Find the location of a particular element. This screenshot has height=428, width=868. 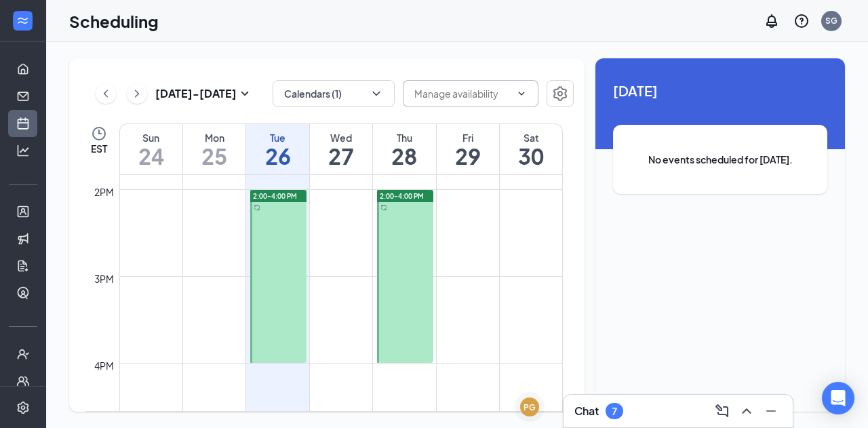

svg: WorkstreamLogo is located at coordinates (22, 21).